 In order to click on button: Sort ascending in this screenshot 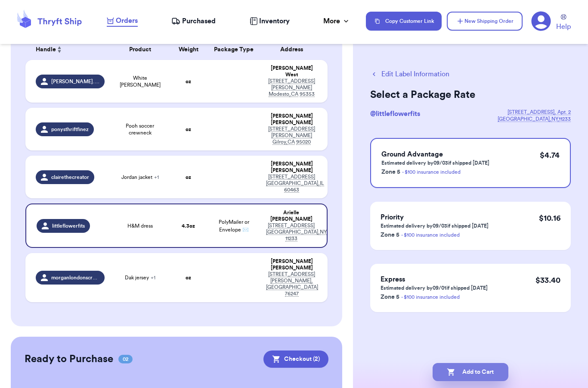, I will do `click(60, 50)`.